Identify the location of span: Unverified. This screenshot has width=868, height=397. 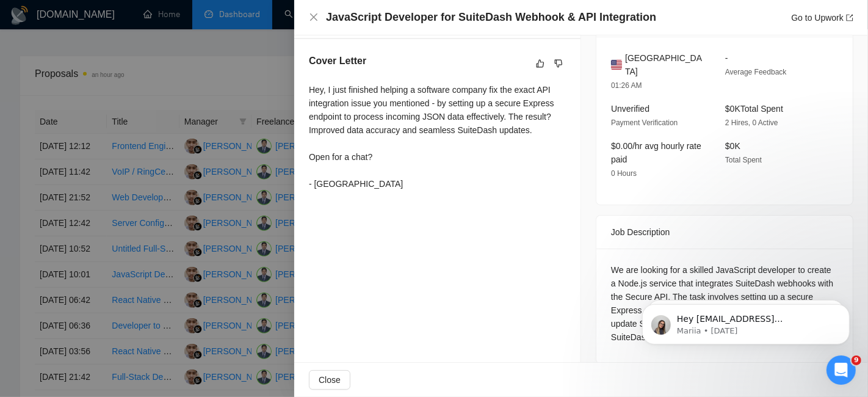
(630, 109).